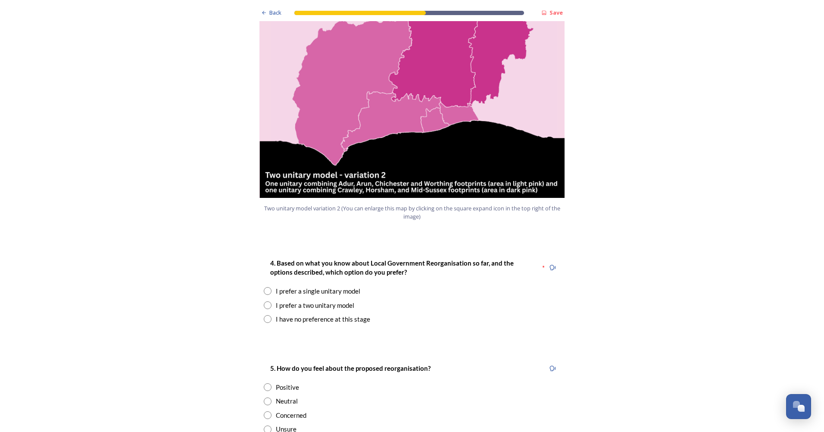 This screenshot has width=824, height=432. What do you see at coordinates (286, 401) in the screenshot?
I see `div: Neutral` at bounding box center [286, 401].